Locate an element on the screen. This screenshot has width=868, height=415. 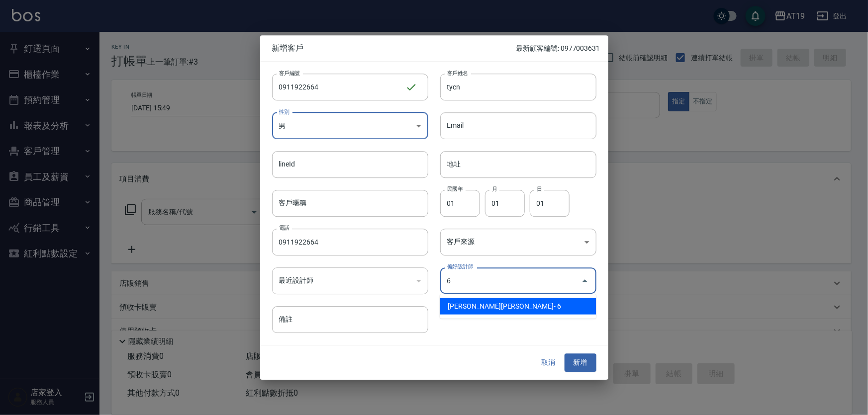
label: 客戶姓名 is located at coordinates (458, 72).